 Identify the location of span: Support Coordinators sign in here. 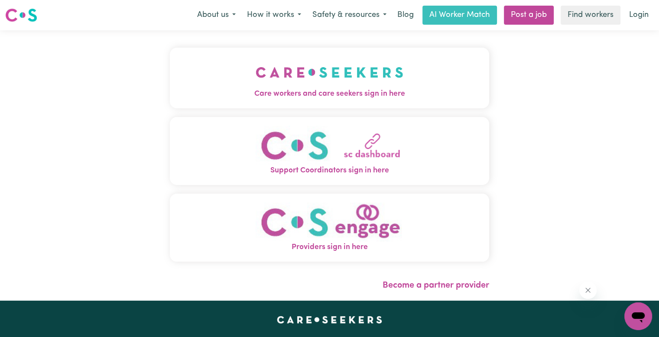
(329, 171).